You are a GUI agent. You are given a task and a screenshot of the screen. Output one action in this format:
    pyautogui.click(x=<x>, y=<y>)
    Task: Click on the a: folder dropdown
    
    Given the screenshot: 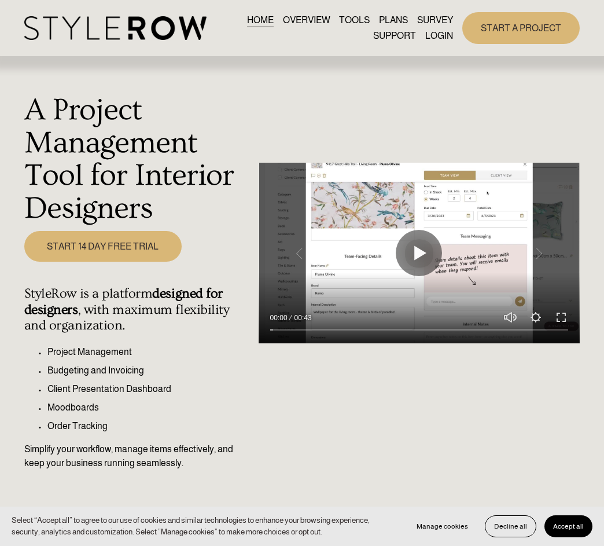 What is the action you would take?
    pyautogui.click(x=395, y=36)
    